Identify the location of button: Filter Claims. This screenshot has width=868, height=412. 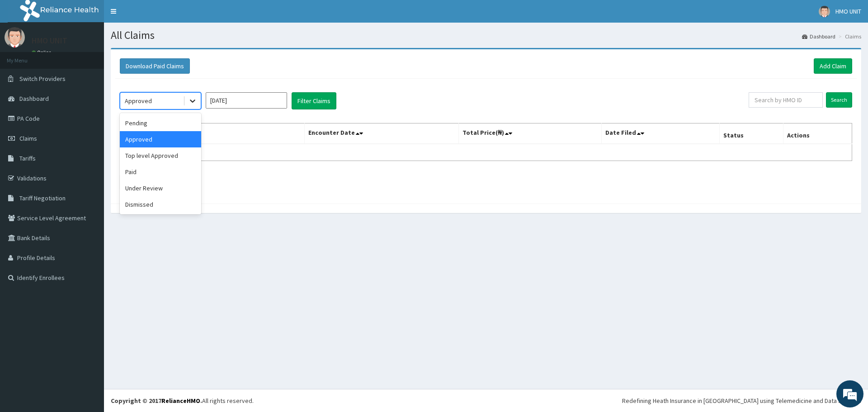
(314, 101).